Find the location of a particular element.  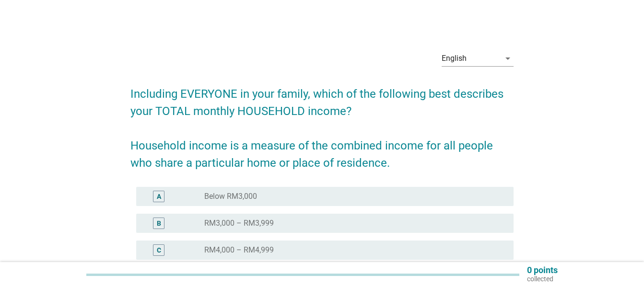

div: English is located at coordinates (454, 59).